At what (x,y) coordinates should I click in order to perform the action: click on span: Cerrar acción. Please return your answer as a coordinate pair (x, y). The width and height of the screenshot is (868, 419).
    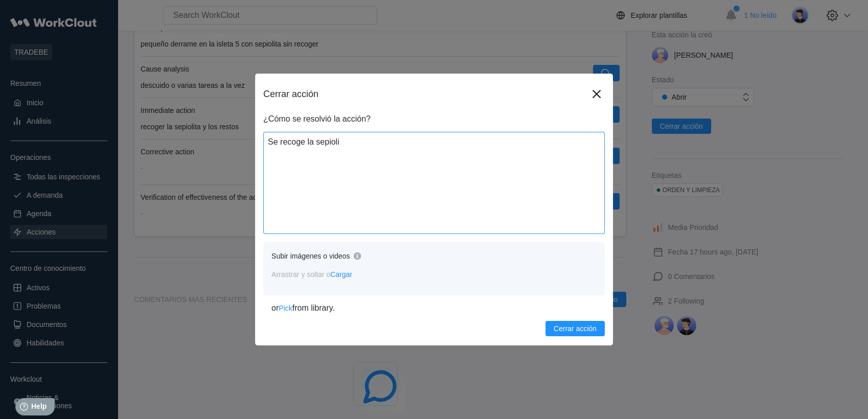
    Looking at the image, I should click on (575, 329).